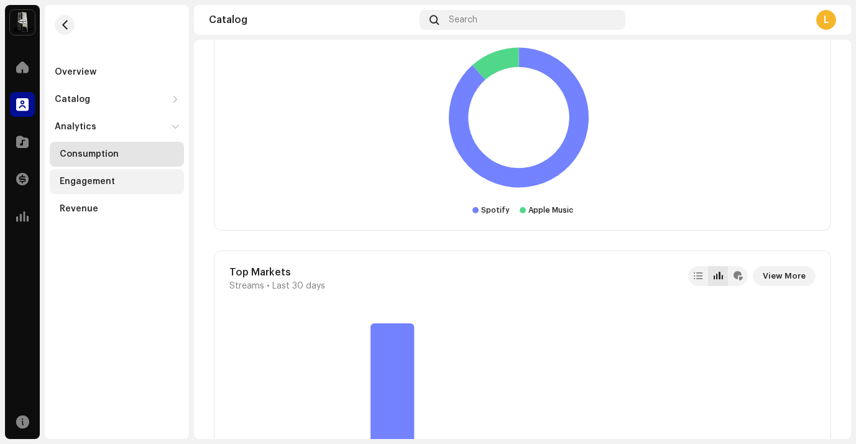 This screenshot has width=856, height=444. What do you see at coordinates (117, 154) in the screenshot?
I see `re-m-nav-item: Consumption` at bounding box center [117, 154].